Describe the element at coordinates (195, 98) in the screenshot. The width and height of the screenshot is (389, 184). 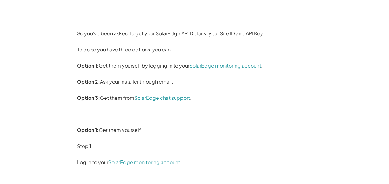
I see `p: Get them from .` at that location.